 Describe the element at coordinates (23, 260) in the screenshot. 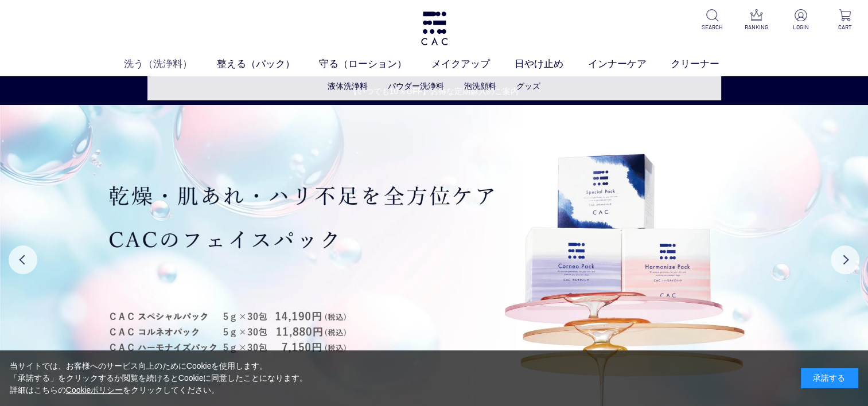

I see `button: Previous` at that location.